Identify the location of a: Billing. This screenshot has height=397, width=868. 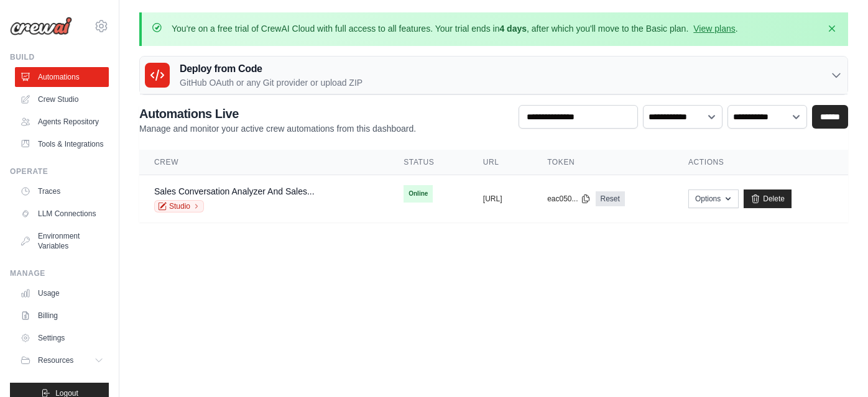
(61, 316).